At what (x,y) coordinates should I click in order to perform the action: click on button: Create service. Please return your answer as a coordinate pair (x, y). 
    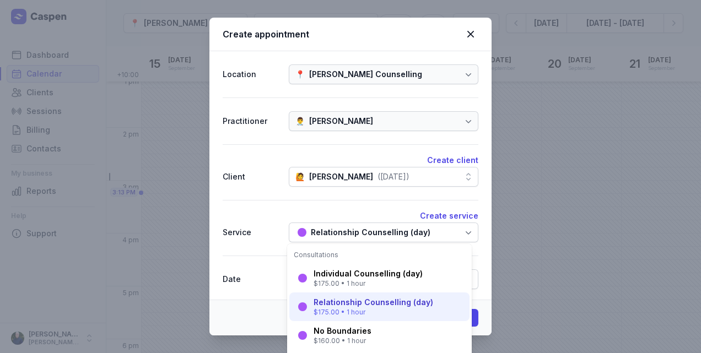
    Looking at the image, I should click on (449, 216).